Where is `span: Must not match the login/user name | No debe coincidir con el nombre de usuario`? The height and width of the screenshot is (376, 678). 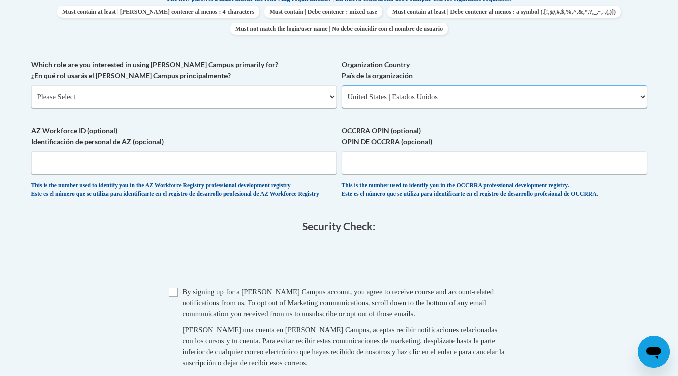 span: Must not match the login/user name | No debe coincidir con el nombre de usuario is located at coordinates (339, 29).